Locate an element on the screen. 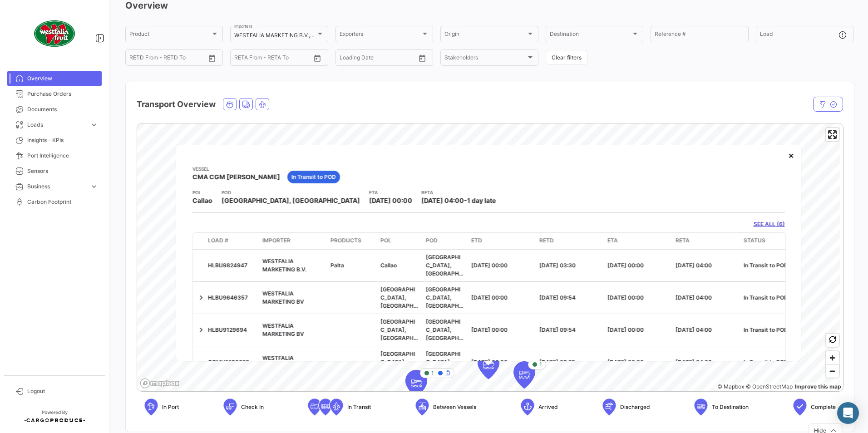 The width and height of the screenshot is (868, 433). span: POD is located at coordinates (432, 240).